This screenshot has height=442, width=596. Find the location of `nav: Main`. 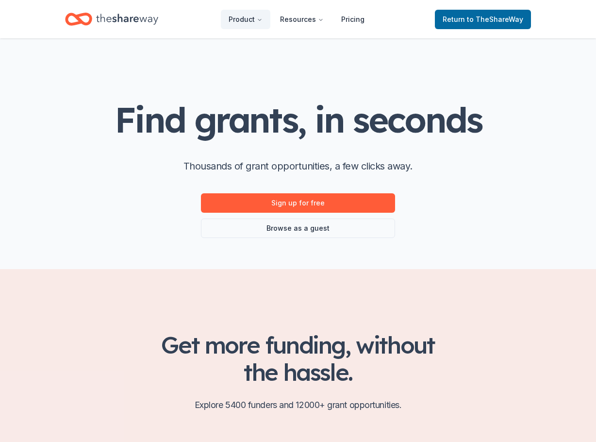

nav: Main is located at coordinates (297, 19).